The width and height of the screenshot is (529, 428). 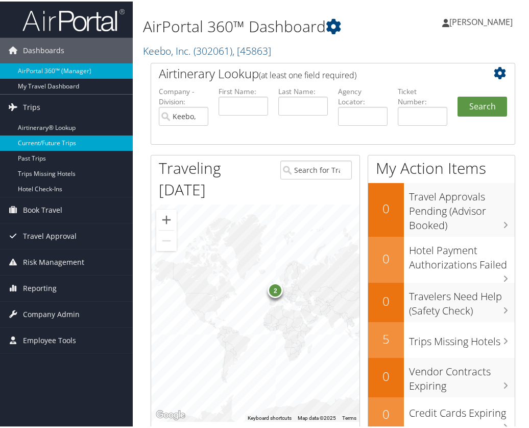 What do you see at coordinates (317, 416) in the screenshot?
I see `span: Map data ©2025` at bounding box center [317, 416].